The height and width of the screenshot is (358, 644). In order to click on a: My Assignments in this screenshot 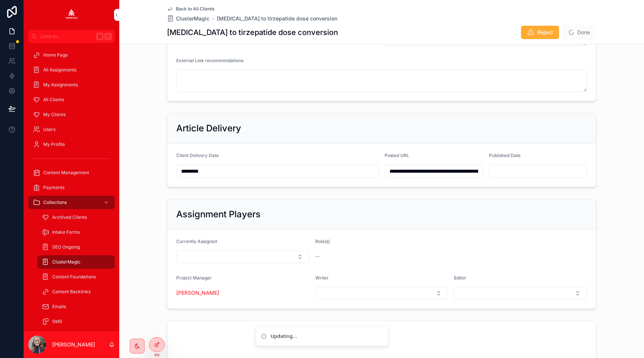, I will do `click(72, 85)`.